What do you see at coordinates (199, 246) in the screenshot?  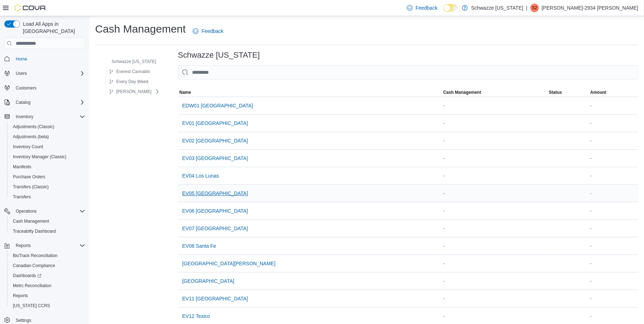 I see `button: EV08 Santa Fe` at bounding box center [199, 246].